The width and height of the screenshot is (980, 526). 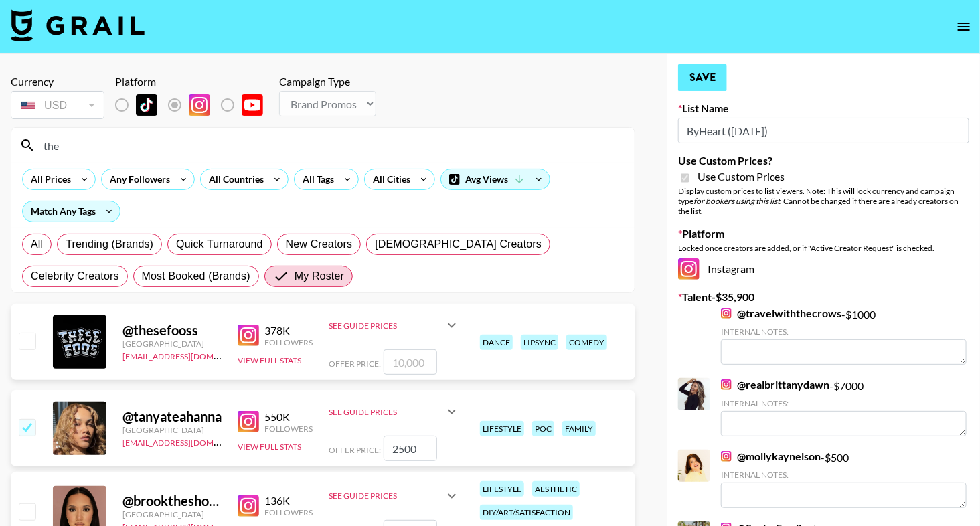 I want to click on div: Match Any Tags, so click(x=71, y=211).